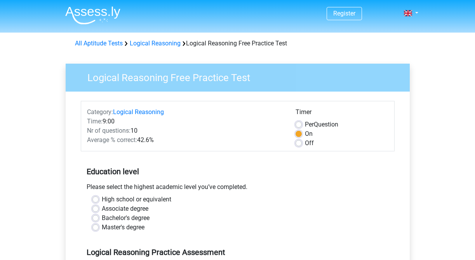  I want to click on div: 9:00, so click(185, 122).